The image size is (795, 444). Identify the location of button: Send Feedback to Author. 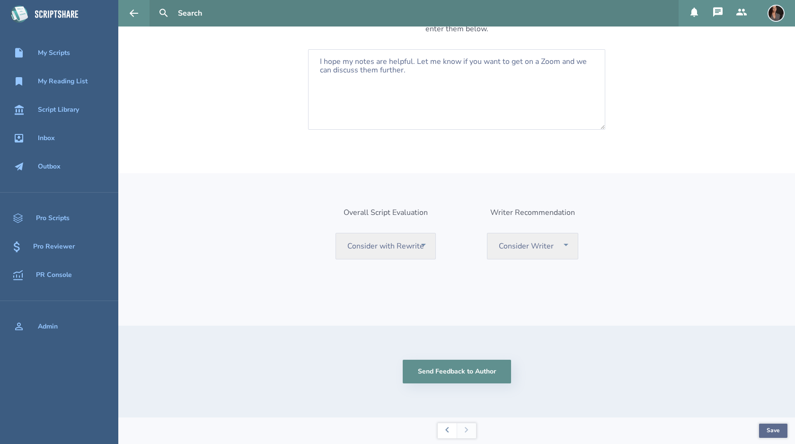
(457, 372).